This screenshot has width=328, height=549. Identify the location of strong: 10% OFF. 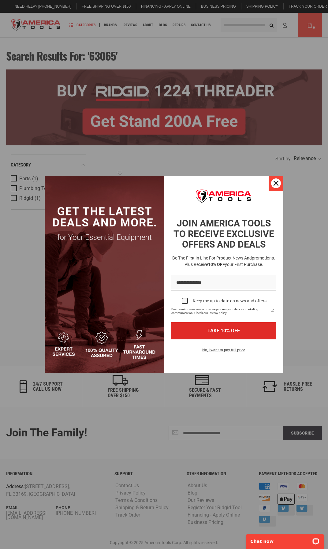
(216, 265).